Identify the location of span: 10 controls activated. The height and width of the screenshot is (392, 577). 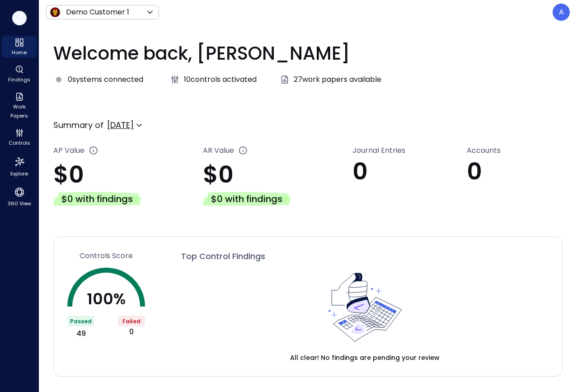
(220, 80).